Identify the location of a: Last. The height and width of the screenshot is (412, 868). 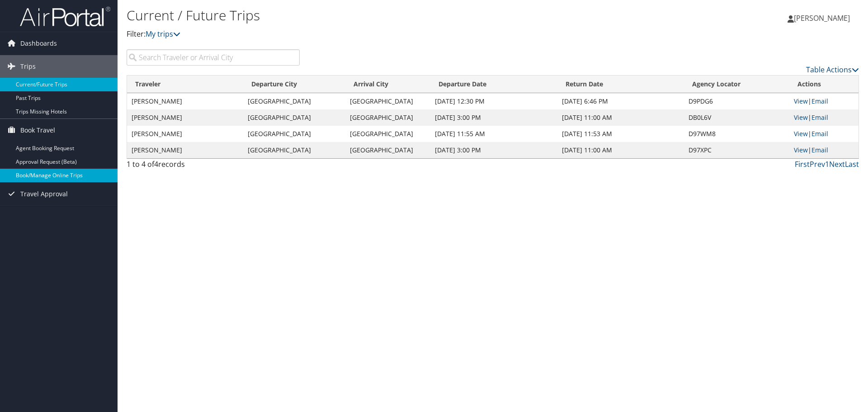
(851, 164).